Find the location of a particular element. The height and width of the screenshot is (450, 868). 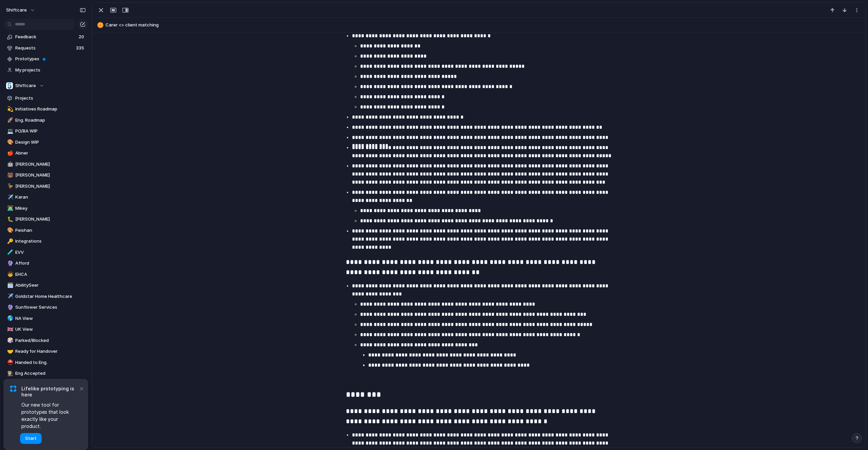

a: Prototypes is located at coordinates (46, 59).